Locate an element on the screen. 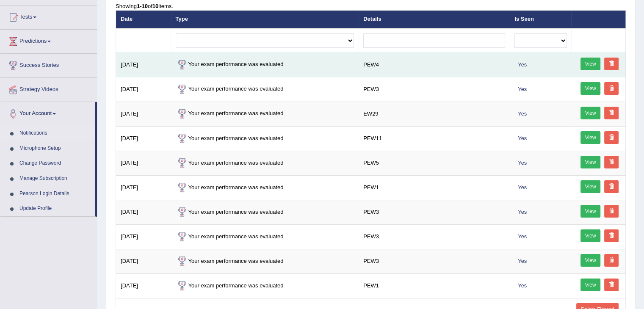 Image resolution: width=644 pixels, height=309 pixels. a: Strategy Videos is located at coordinates (49, 89).